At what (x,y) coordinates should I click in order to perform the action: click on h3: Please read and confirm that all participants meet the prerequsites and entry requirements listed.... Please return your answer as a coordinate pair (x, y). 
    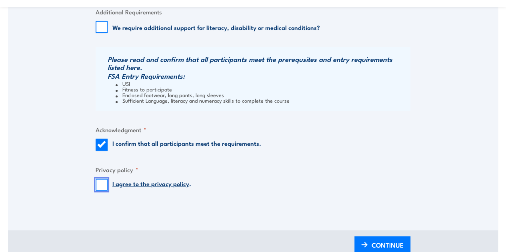
    Looking at the image, I should click on (258, 63).